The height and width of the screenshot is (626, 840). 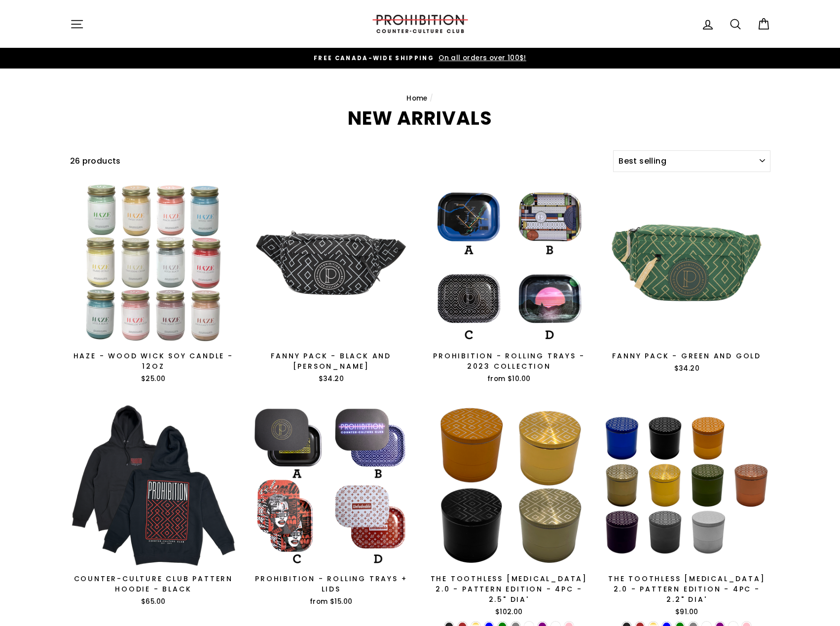 What do you see at coordinates (331, 506) in the screenshot?
I see `a: PROHIBITION - ROLLING TRAYS + LIDSfrom $15.00` at bounding box center [331, 506].